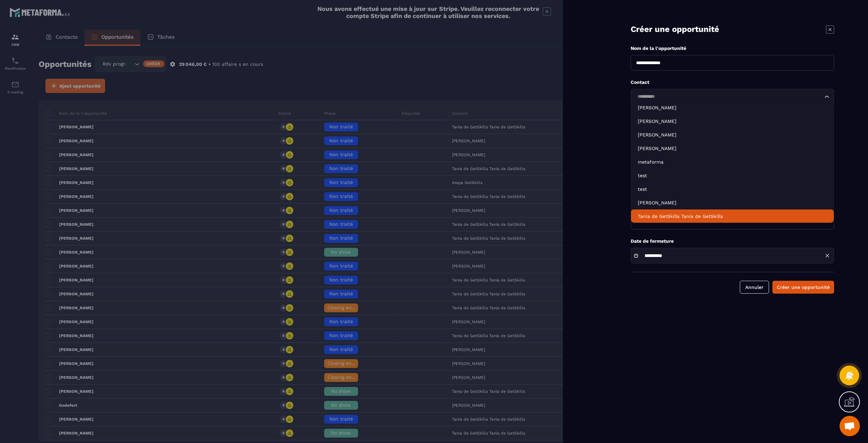 This screenshot has width=868, height=443. I want to click on p: Anne Cros, so click(732, 135).